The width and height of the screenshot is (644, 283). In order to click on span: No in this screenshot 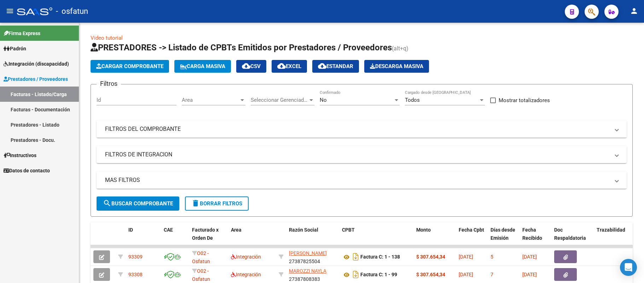, I will do `click(323, 100)`.